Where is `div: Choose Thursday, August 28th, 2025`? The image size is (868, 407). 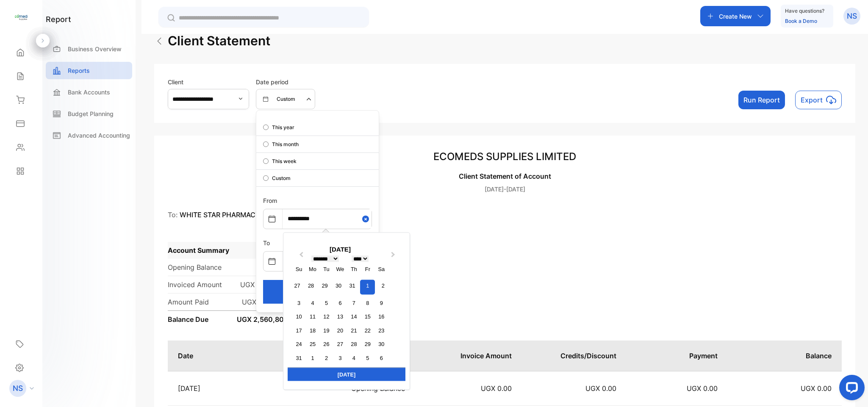
div: Choose Thursday, August 28th, 2025 is located at coordinates (354, 344).